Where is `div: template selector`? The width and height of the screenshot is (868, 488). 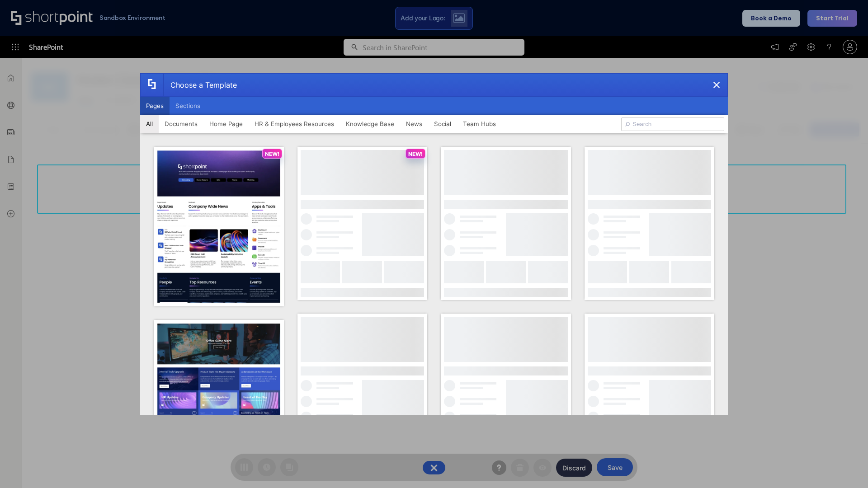
div: template selector is located at coordinates (434, 244).